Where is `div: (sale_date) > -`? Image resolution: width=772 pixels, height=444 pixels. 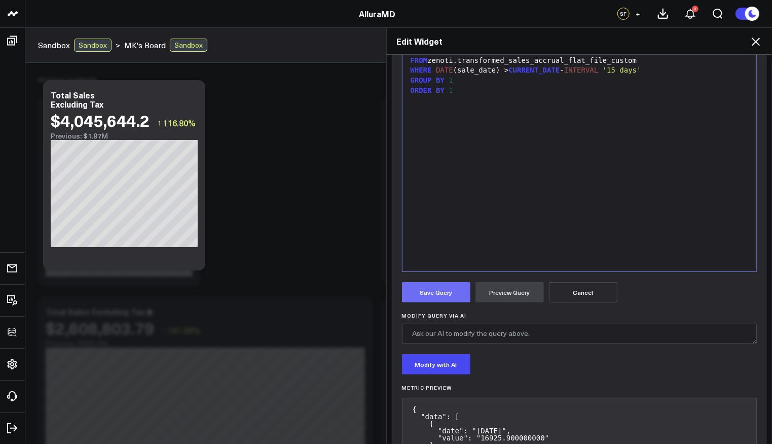 div: (sale_date) > - is located at coordinates (579, 70).